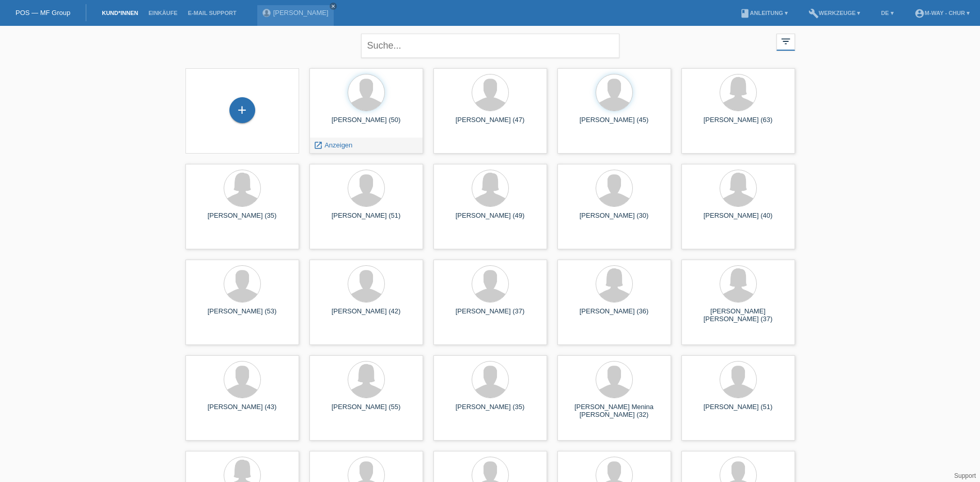  Describe the element at coordinates (212, 13) in the screenshot. I see `a: E-Mail Support` at that location.